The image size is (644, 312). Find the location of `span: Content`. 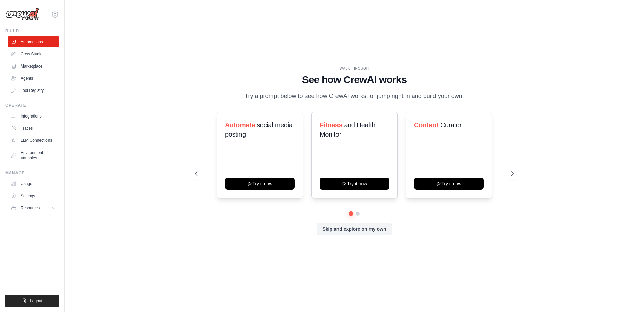

span: Content is located at coordinates (426, 125).